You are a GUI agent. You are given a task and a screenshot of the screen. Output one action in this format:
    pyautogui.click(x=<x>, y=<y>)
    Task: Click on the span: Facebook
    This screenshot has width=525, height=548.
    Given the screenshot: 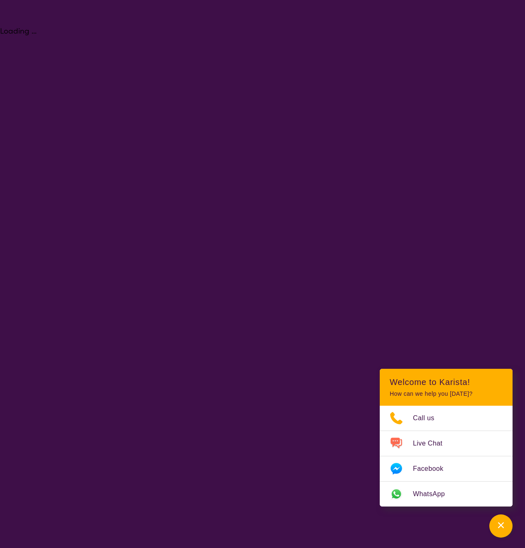 What is the action you would take?
    pyautogui.click(x=433, y=469)
    